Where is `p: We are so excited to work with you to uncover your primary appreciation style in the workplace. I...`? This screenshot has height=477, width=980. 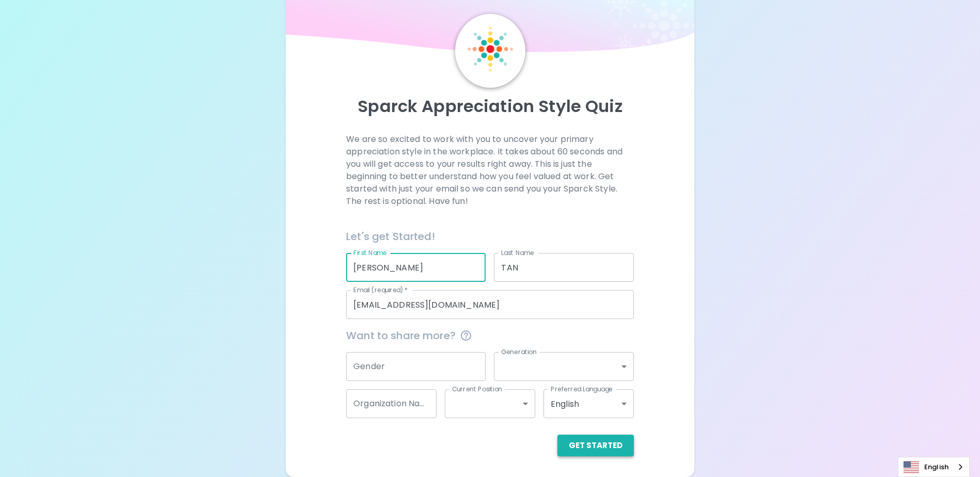
p: We are so excited to work with you to uncover your primary appreciation style in the workplace. I... is located at coordinates (489, 170).